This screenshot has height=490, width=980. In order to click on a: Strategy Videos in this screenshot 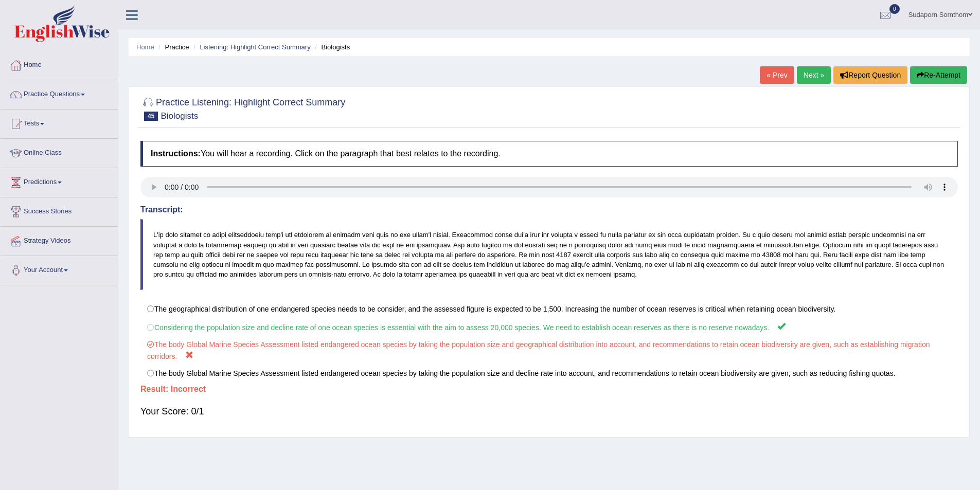, I will do `click(59, 239)`.